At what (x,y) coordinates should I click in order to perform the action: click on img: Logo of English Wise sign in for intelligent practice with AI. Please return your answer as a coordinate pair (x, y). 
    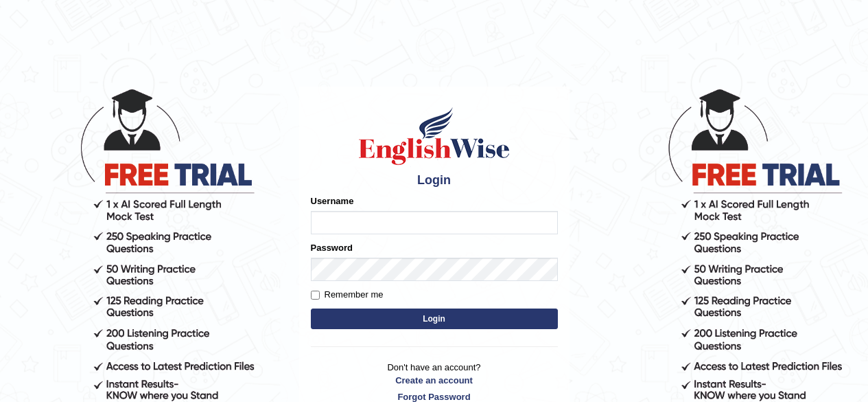
    Looking at the image, I should click on (434, 136).